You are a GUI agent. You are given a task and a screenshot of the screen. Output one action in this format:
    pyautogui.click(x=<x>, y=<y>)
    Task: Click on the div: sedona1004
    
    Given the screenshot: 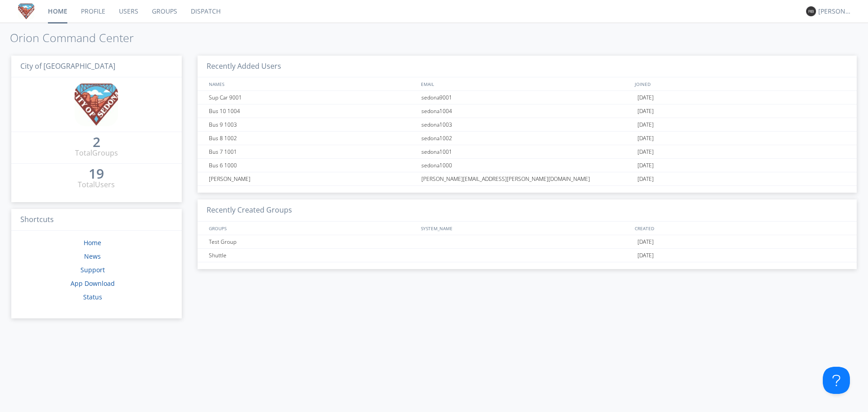 What is the action you would take?
    pyautogui.click(x=527, y=111)
    